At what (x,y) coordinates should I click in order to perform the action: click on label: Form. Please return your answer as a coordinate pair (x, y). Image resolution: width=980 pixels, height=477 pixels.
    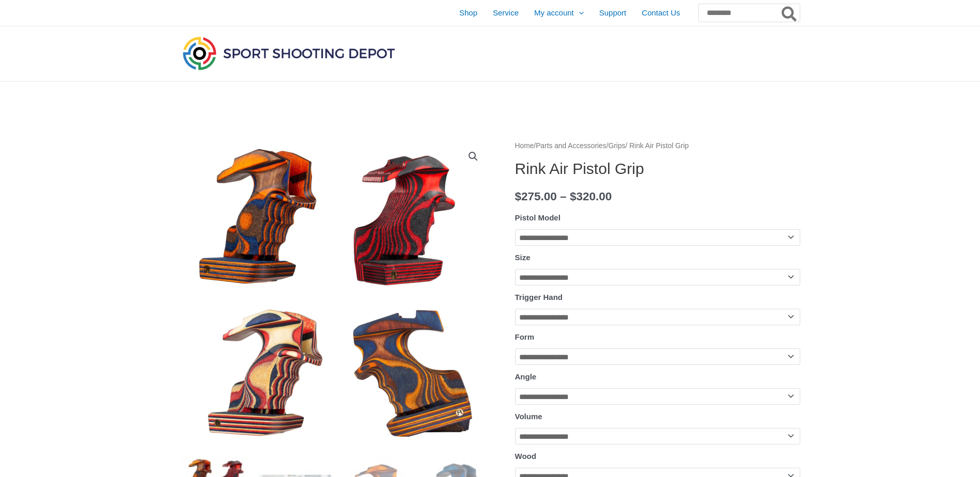
    Looking at the image, I should click on (525, 336).